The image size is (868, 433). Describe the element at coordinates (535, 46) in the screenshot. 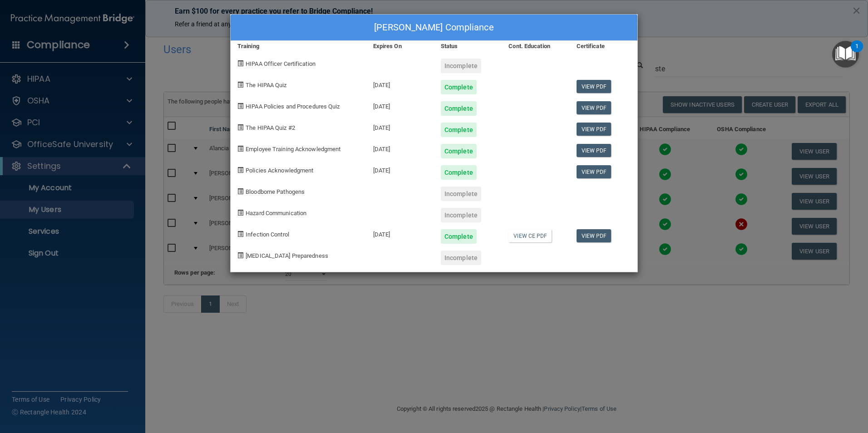

I see `div: Cont. Education` at that location.